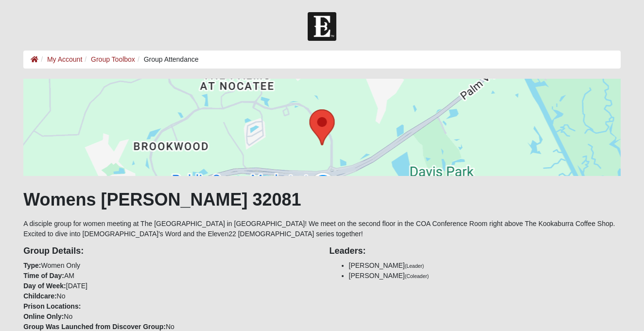 Image resolution: width=644 pixels, height=331 pixels. What do you see at coordinates (45, 286) in the screenshot?
I see `strong: Day of Week:` at bounding box center [45, 286].